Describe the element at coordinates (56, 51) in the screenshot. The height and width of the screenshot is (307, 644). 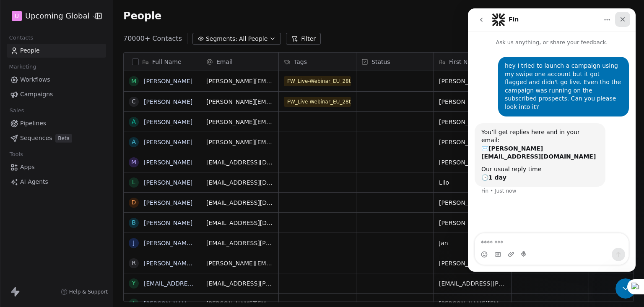
I see `a: People` at that location.